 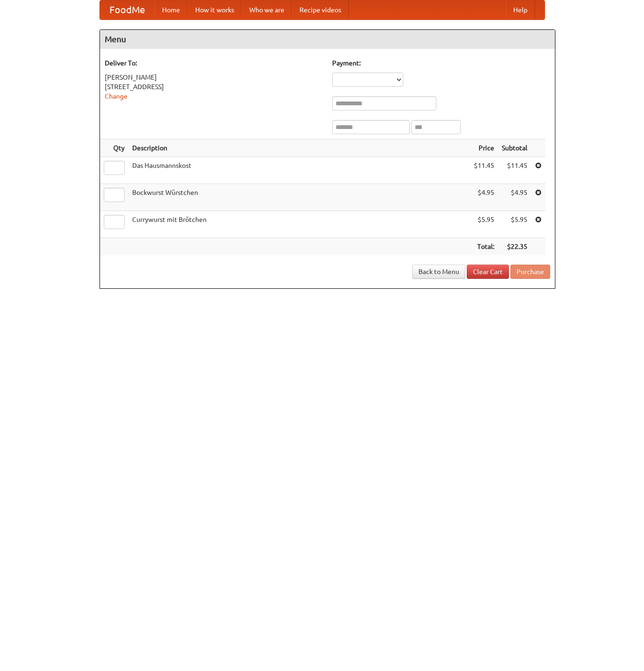 I want to click on th: Price, so click(x=484, y=148).